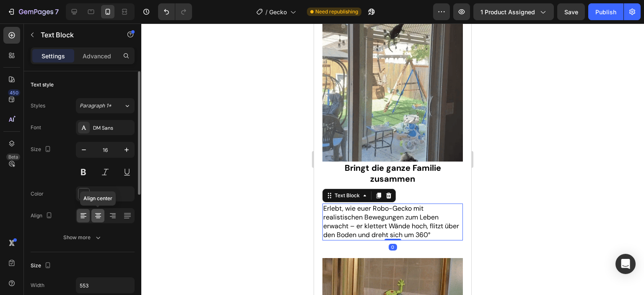  I want to click on div: Color, so click(37, 194).